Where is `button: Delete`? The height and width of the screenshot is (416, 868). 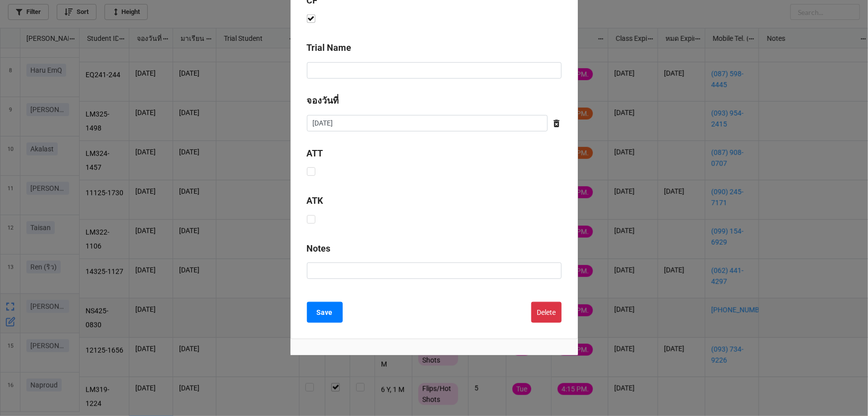 button: Delete is located at coordinates (546, 312).